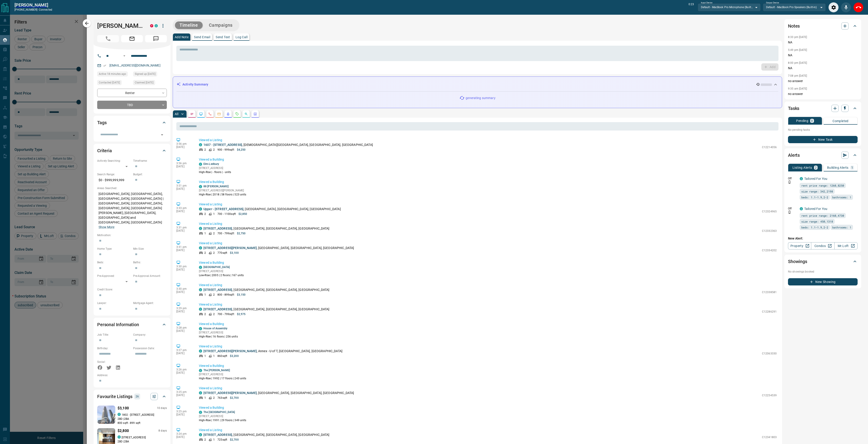  What do you see at coordinates (234, 398) in the screenshot?
I see `p: $2,700` at bounding box center [234, 398].